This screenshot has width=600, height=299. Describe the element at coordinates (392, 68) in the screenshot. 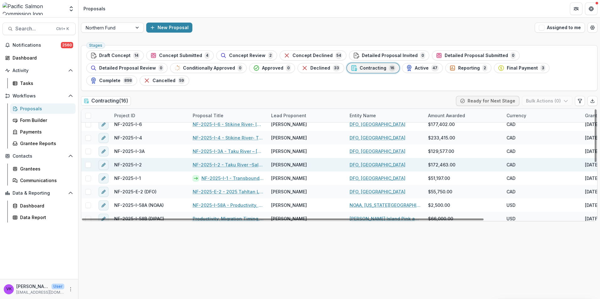

I see `span: 16` at that location.